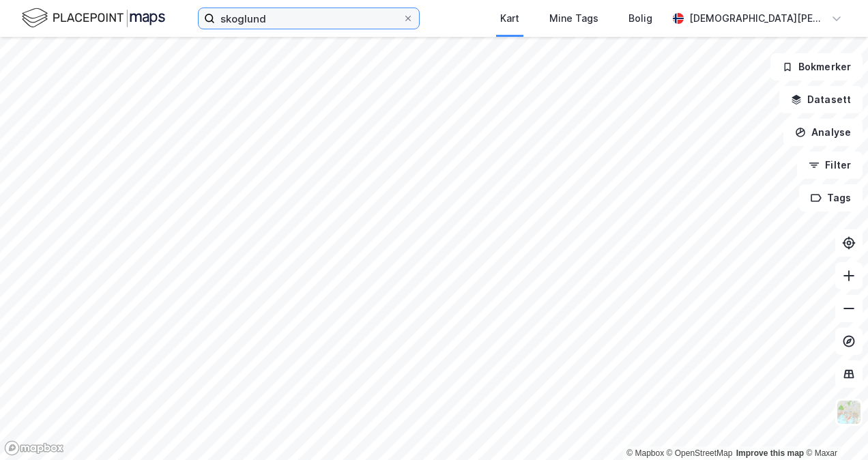 The image size is (868, 460). What do you see at coordinates (700, 453) in the screenshot?
I see `a: OpenStreetMap` at bounding box center [700, 453].